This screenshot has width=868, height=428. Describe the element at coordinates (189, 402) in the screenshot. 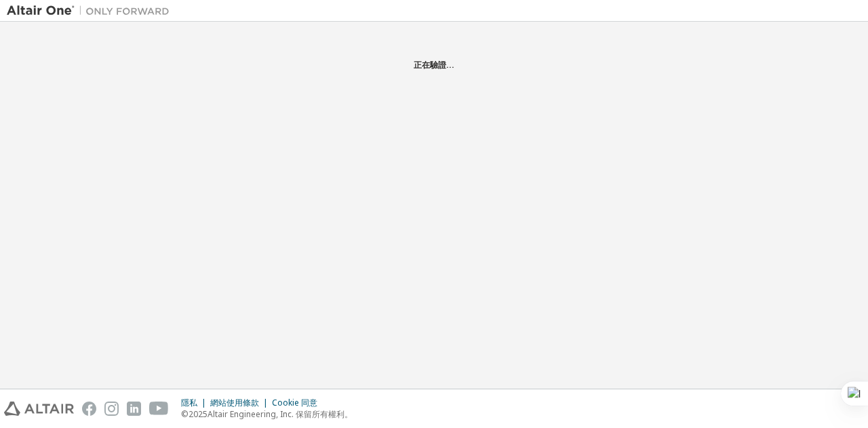

I see `font: 隱私` at that location.